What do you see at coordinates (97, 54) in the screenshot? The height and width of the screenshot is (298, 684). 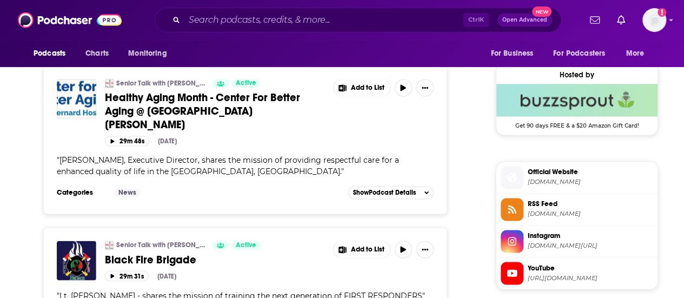 I see `span: Charts` at bounding box center [97, 54].